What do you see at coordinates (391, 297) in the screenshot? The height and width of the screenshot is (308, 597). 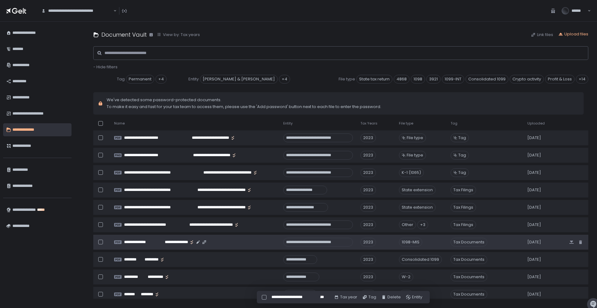 I see `button: Delete` at bounding box center [391, 297].